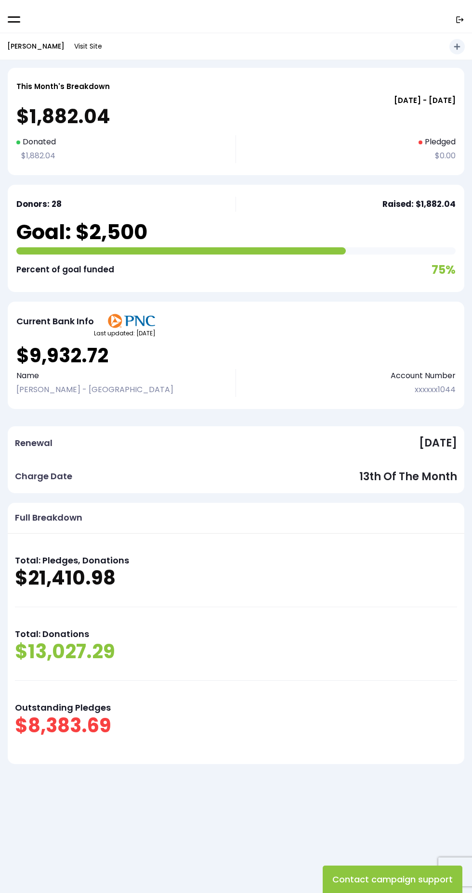 The height and width of the screenshot is (893, 472). What do you see at coordinates (457, 47) in the screenshot?
I see `i: add` at bounding box center [457, 47].